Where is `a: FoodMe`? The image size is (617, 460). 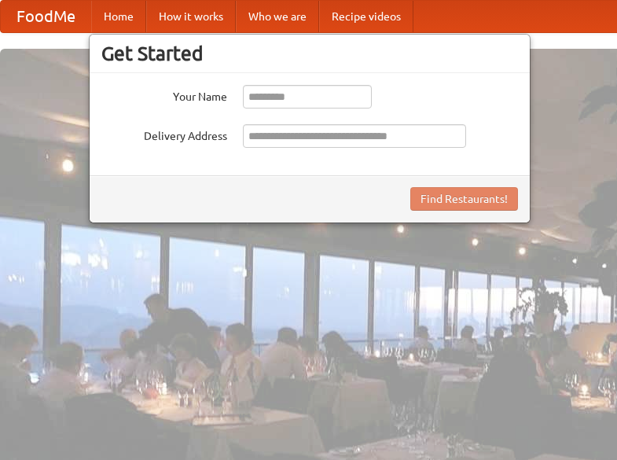
a: FoodMe is located at coordinates (46, 17).